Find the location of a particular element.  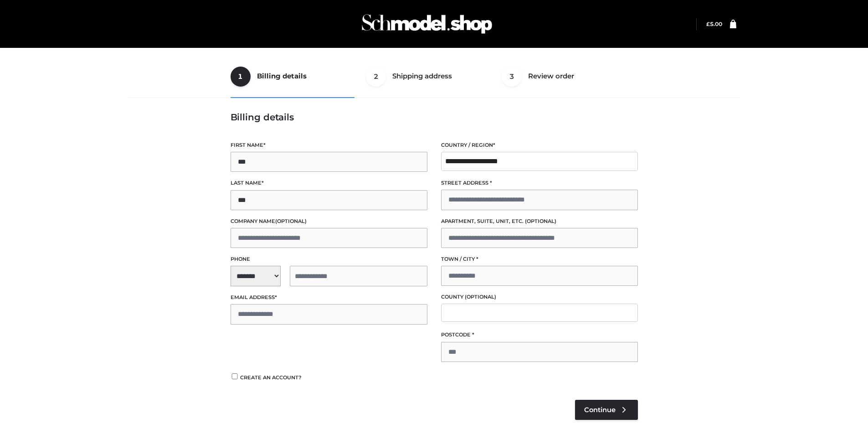

label: Country / Region is located at coordinates (539, 145).